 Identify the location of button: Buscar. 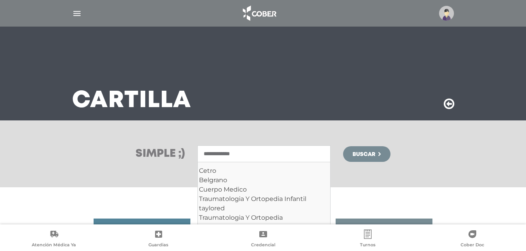
(366, 154).